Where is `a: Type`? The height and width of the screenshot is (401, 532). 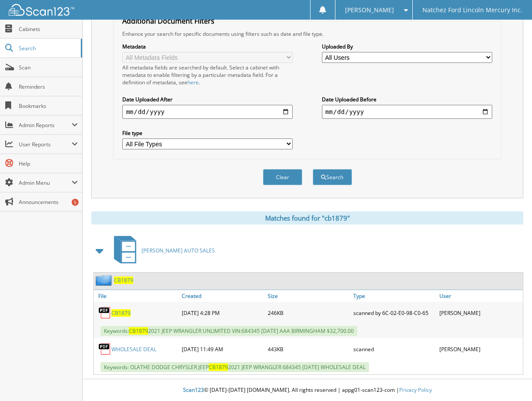
a: Type is located at coordinates (394, 296).